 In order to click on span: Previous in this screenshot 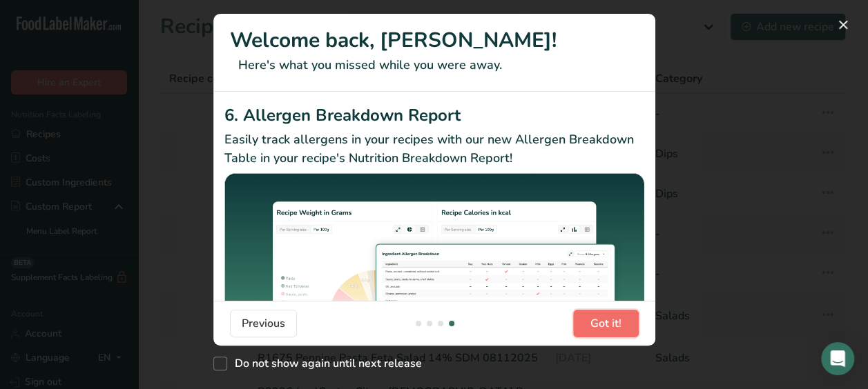, I will do `click(263, 324)`.